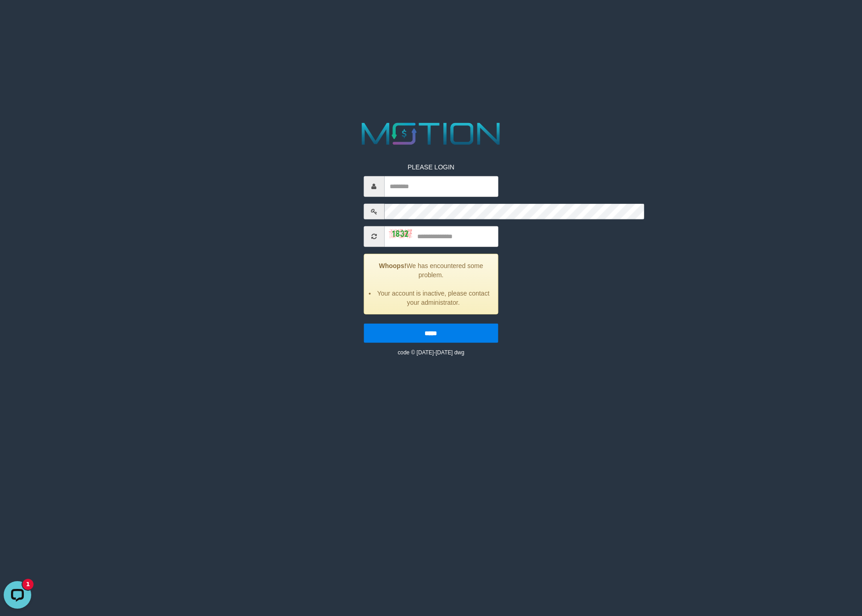 The height and width of the screenshot is (616, 862). What do you see at coordinates (400, 234) in the screenshot?
I see `img: captcha` at bounding box center [400, 234].